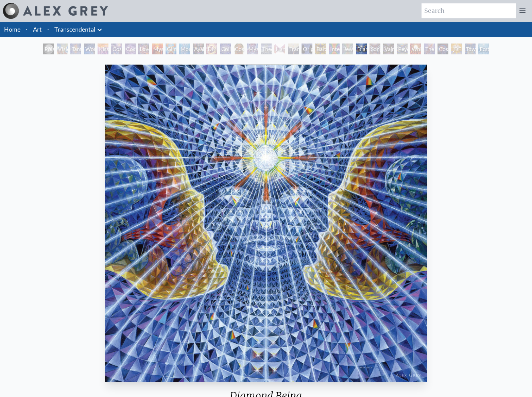 Image resolution: width=532 pixels, height=397 pixels. I want to click on div: Cosmic Consciousness, so click(443, 49).